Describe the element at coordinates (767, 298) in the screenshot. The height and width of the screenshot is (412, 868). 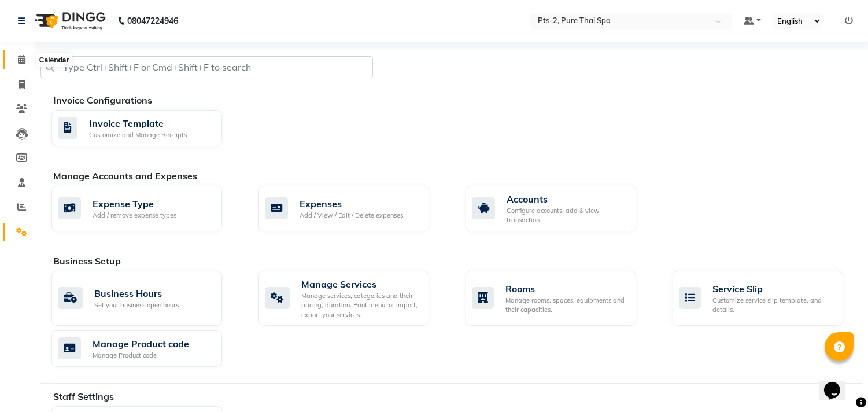
I see `a: Service SlipCustomize service slip template, and details.` at that location.